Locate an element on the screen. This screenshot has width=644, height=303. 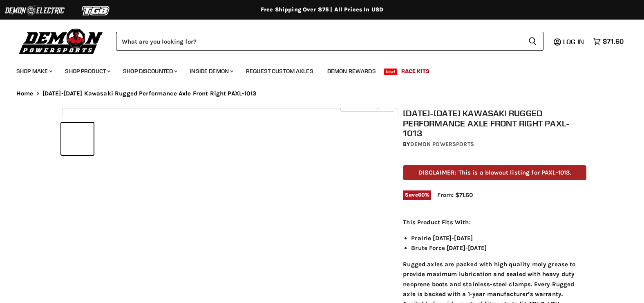
a: Demon Rewards is located at coordinates (352, 71).